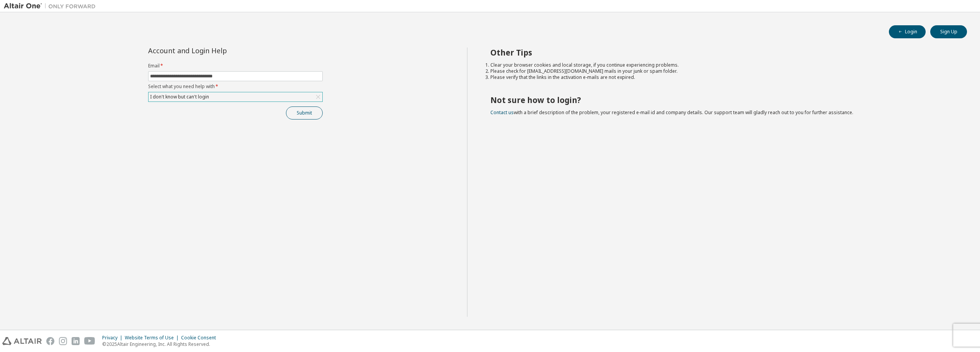  I want to click on span: with a brief description of the problem, your registered e-mail id and company details. Our suppo..., so click(672, 112).